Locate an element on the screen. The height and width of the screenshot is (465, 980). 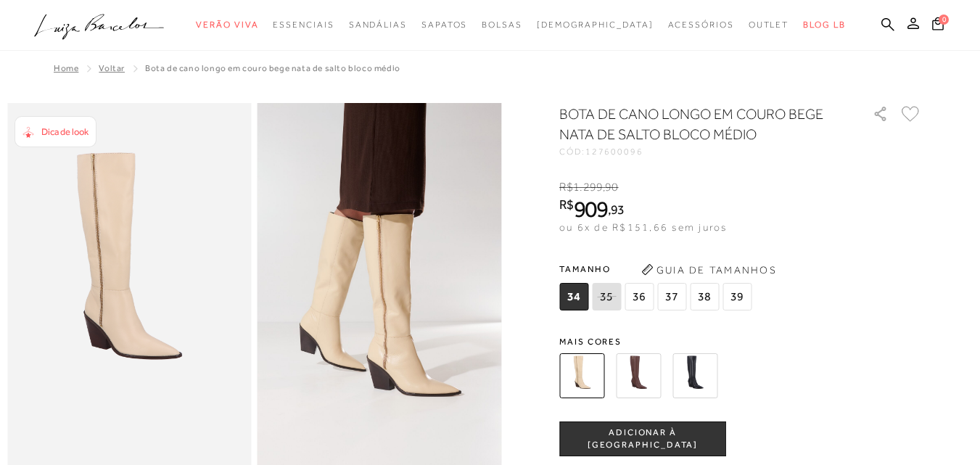
span: Essenciais is located at coordinates (303, 24).